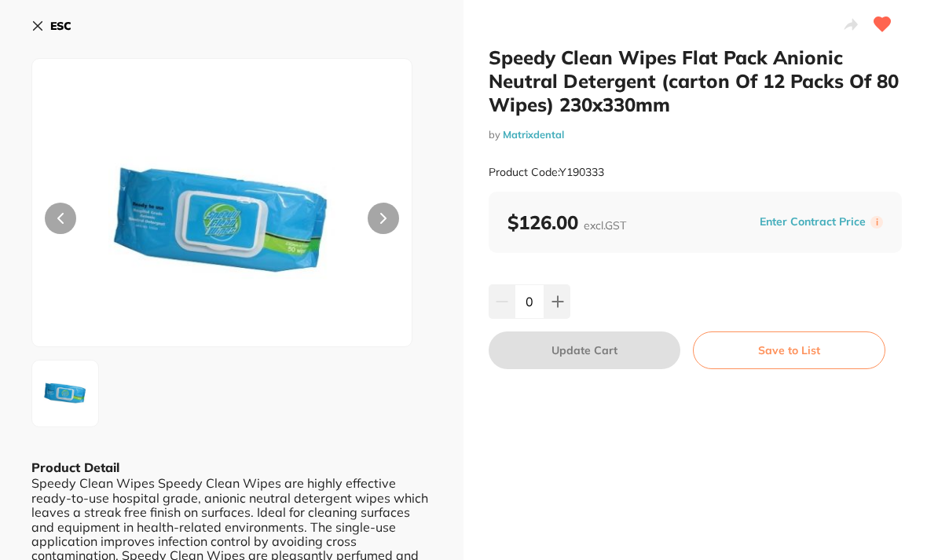 The width and height of the screenshot is (927, 560). Describe the element at coordinates (605, 226) in the screenshot. I see `span: excl. GST` at that location.